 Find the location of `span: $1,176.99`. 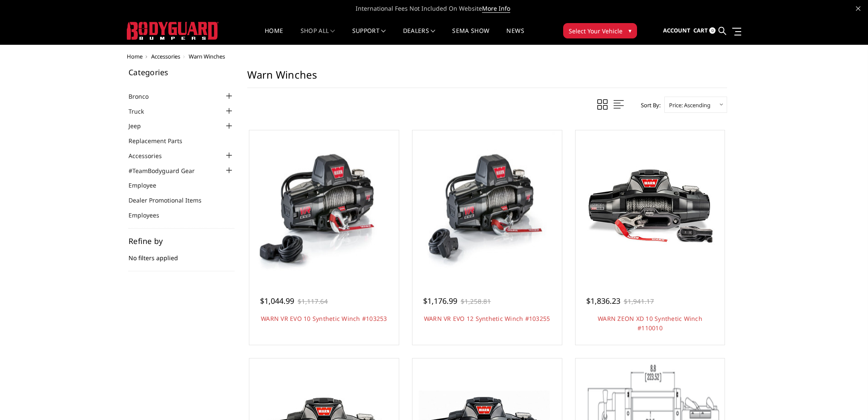

span: $1,176.99 is located at coordinates (440, 301).